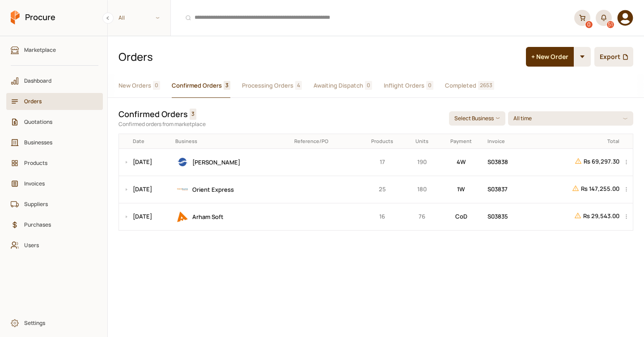 This screenshot has width=644, height=337. Describe the element at coordinates (40, 17) in the screenshot. I see `span: Procure` at that location.